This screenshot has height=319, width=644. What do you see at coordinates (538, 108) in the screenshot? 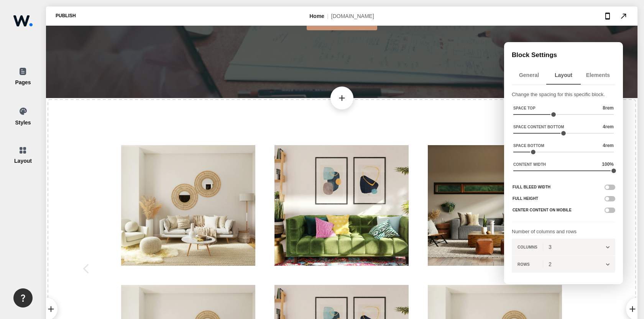
I see `div: Space Top` at bounding box center [538, 108].